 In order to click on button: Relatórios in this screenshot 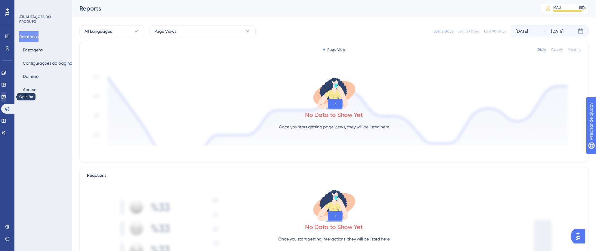, I will do `click(29, 37)`.